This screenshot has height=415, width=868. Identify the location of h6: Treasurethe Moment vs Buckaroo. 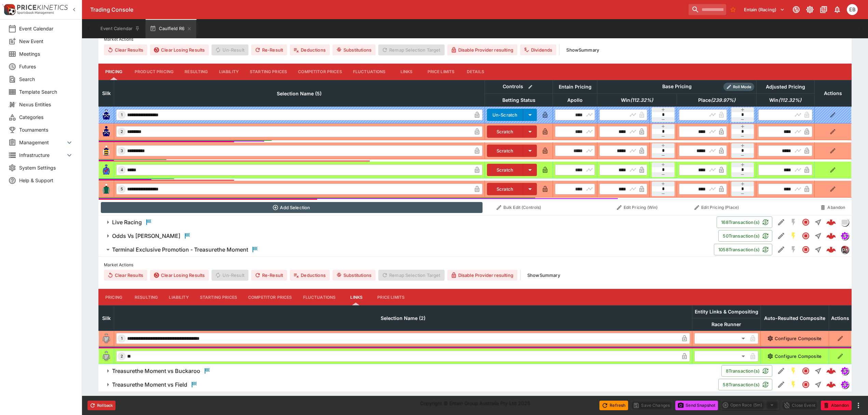
(156, 371).